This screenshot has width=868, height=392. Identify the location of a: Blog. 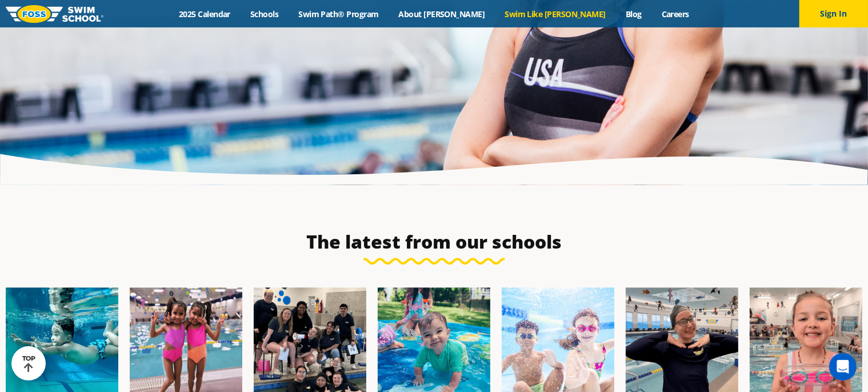
(633, 14).